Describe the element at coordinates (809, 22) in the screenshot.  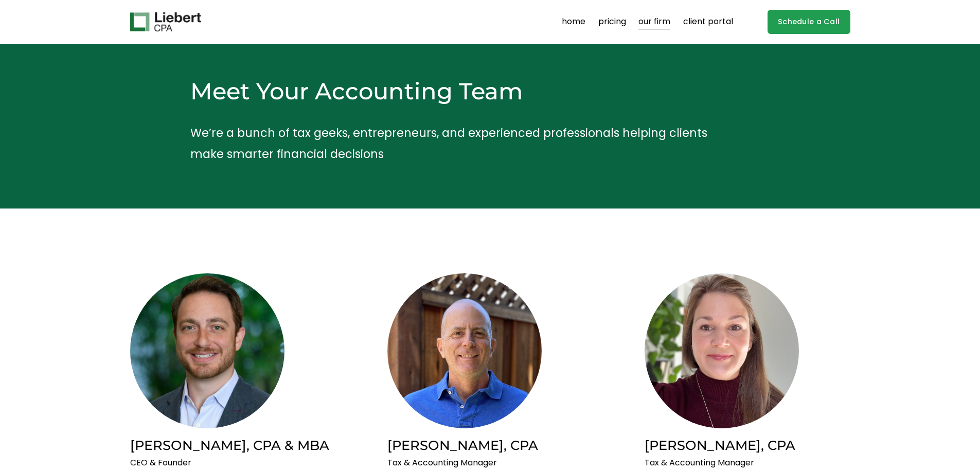
I see `a: Schedule a Call` at that location.